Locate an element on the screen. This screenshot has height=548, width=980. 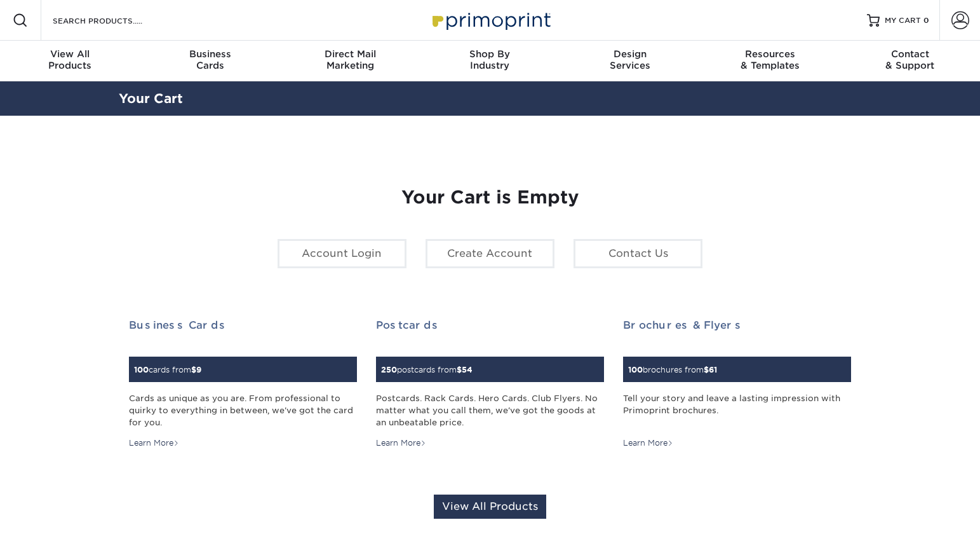
span: 0 is located at coordinates (926, 21).